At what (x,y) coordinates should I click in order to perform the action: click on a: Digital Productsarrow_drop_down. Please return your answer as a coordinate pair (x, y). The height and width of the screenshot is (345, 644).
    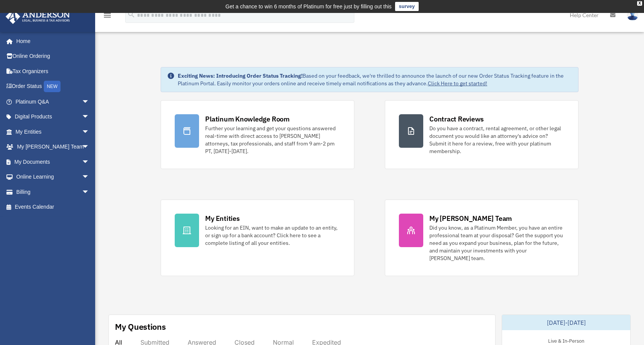
    Looking at the image, I should click on (53, 117).